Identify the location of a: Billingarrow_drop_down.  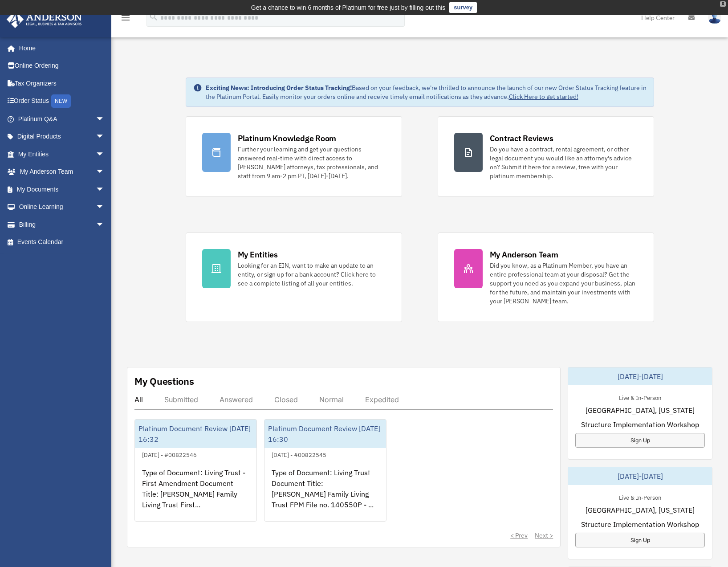
(62, 225).